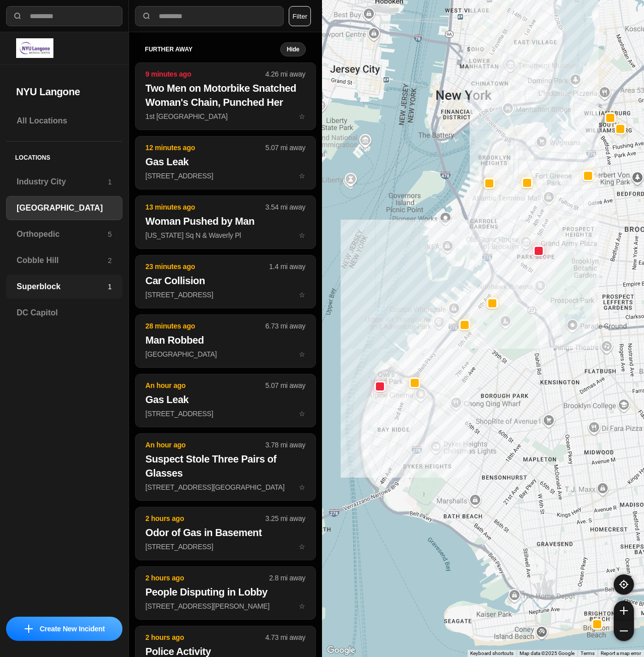  What do you see at coordinates (64, 121) in the screenshot?
I see `h3: All Locations` at bounding box center [64, 121].